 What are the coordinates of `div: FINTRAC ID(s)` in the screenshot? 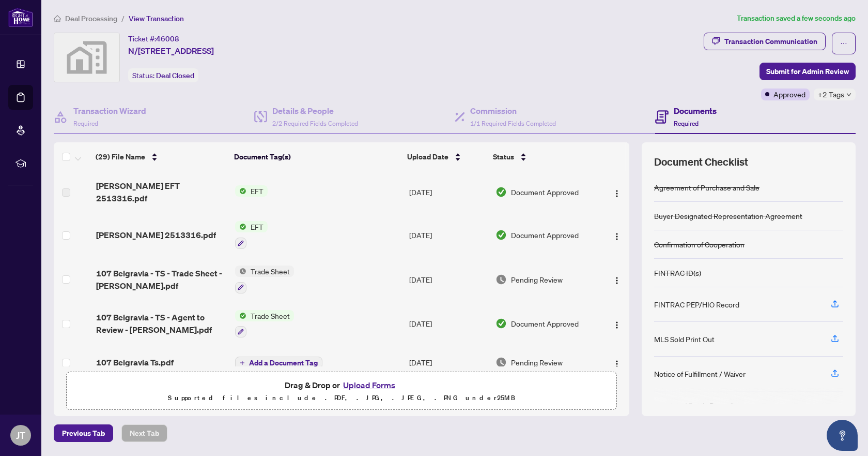 It's located at (677, 272).